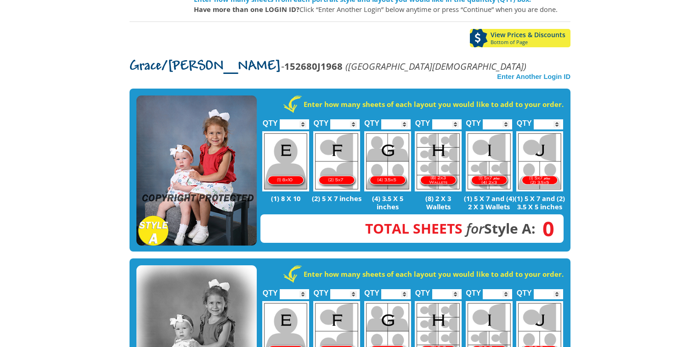 The image size is (700, 347). Describe the element at coordinates (438, 161) in the screenshot. I see `img: H` at that location.